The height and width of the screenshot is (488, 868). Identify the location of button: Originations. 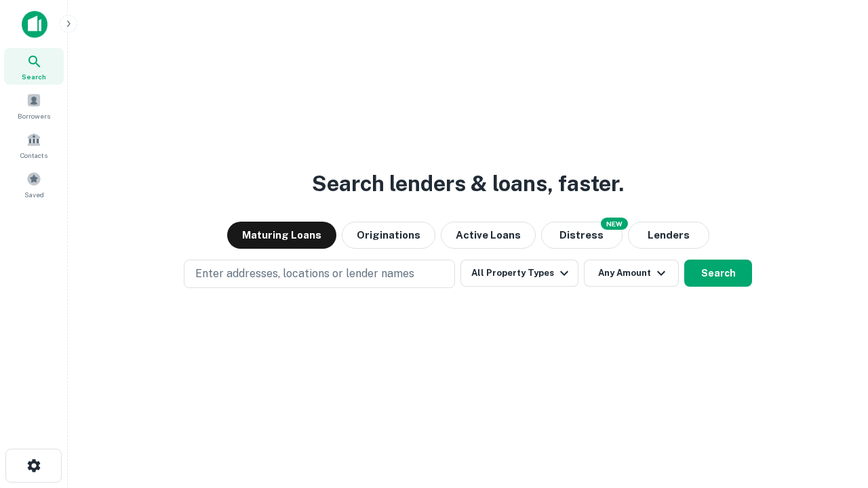
(388, 235).